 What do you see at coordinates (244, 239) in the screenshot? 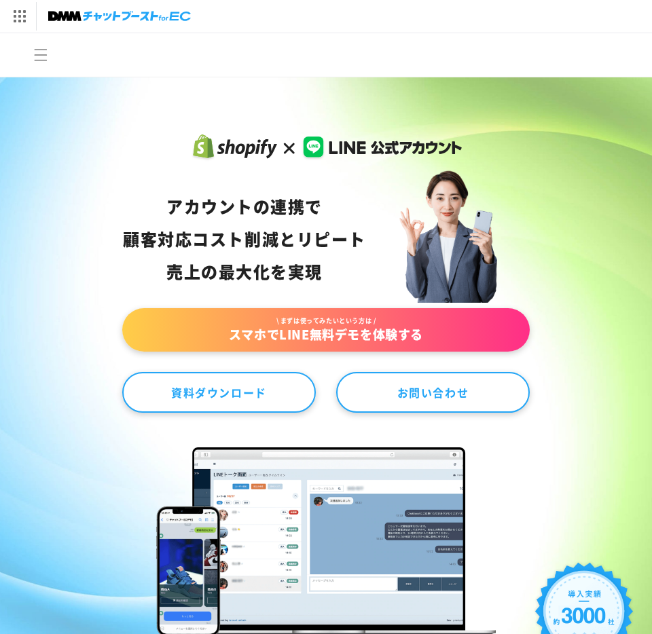
I see `div: アカウントの連携で 顧客対応コスト削減と リピート売上の 最大化を実現` at bounding box center [244, 239].